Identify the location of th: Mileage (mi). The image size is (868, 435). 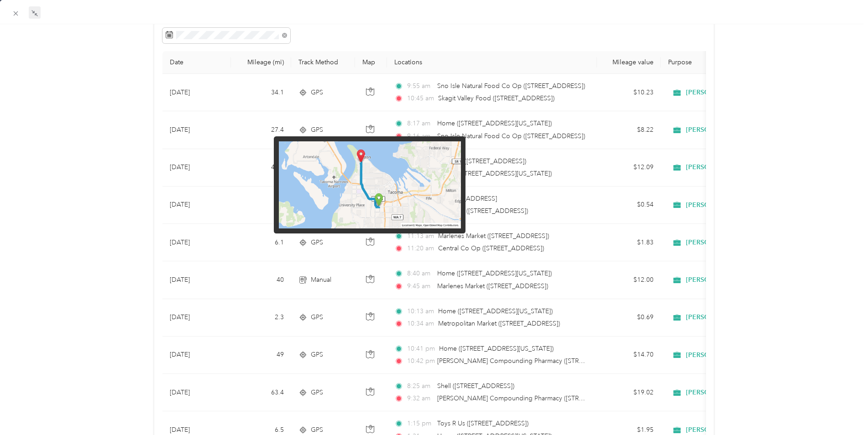
(261, 63).